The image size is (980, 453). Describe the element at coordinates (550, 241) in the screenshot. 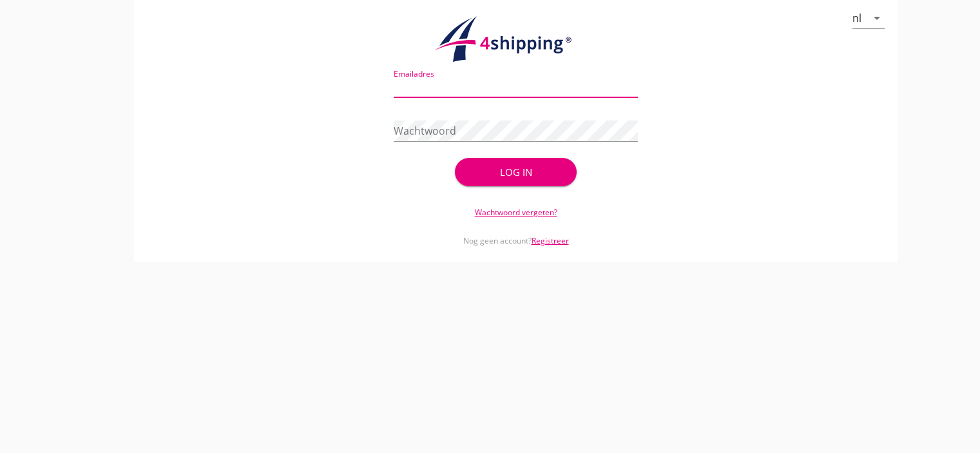

I see `a: Registreer` at that location.